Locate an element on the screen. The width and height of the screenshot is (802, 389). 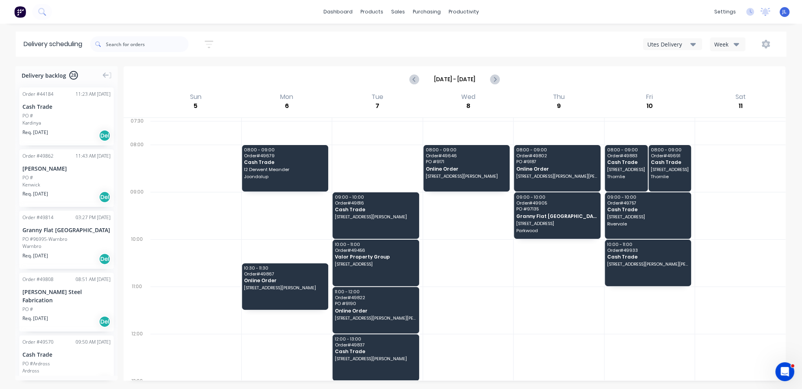
div: 10 is located at coordinates (650, 106).